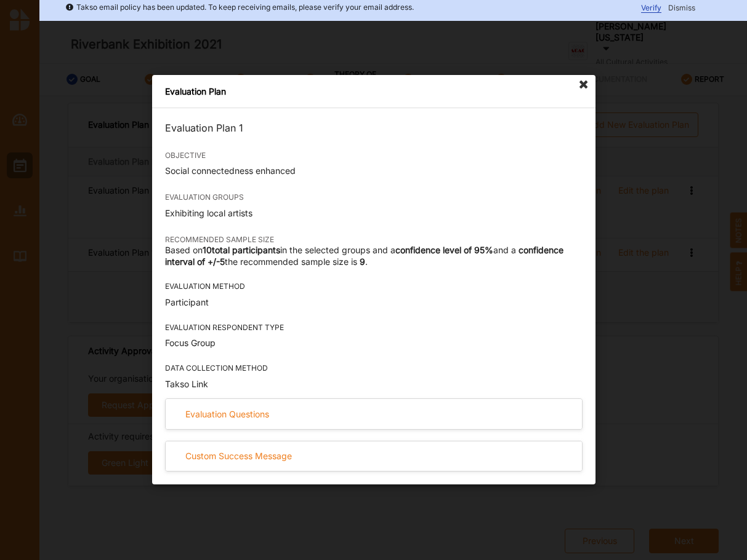  I want to click on b: confidence interval of +/-5, so click(364, 256).